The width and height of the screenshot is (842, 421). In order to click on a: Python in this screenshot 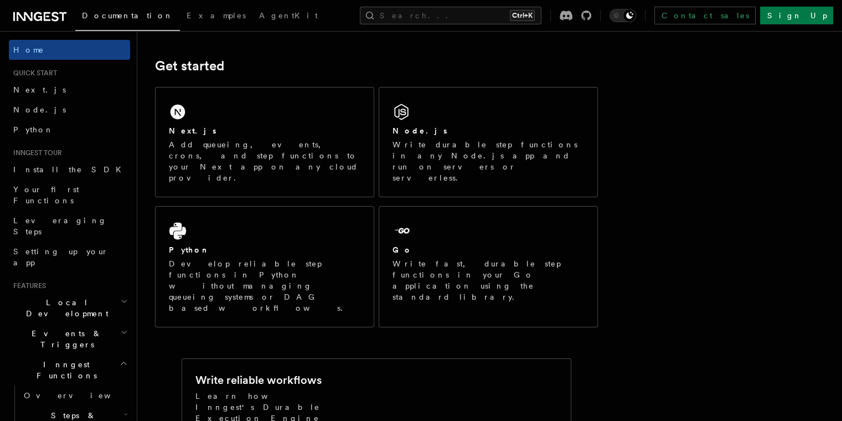, I will do `click(69, 130)`.